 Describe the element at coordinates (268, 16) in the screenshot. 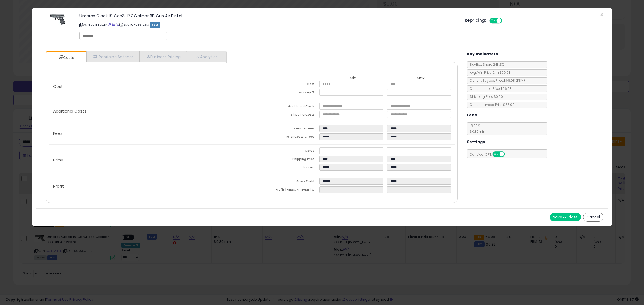

I see `h3: Umarex Glock 19 Gen3 .177 Caliber BB Gun Air Pistol` at that location.